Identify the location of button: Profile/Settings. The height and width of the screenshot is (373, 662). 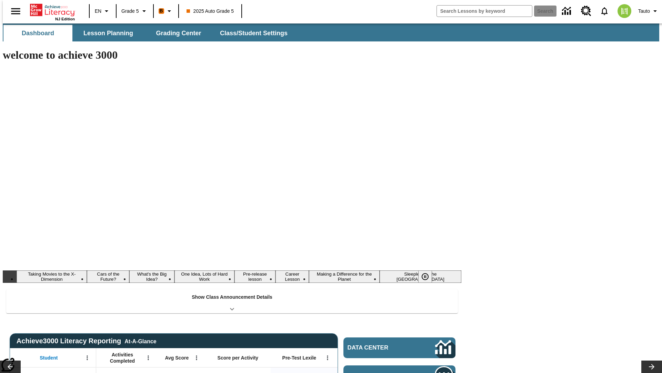
(649, 11).